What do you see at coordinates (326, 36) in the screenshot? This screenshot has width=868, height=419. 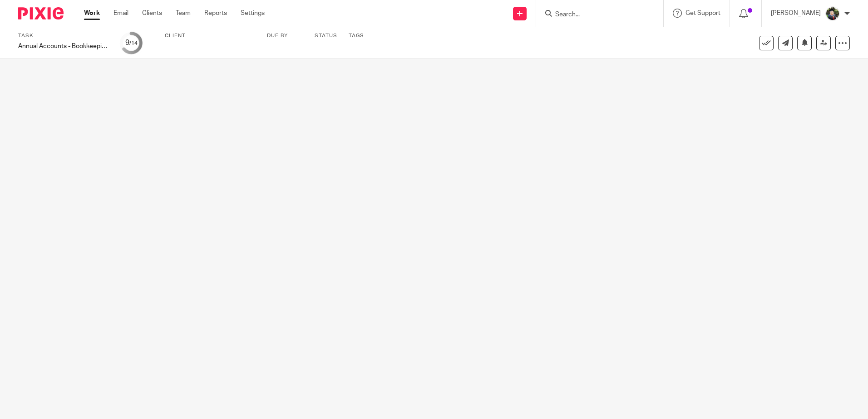 I see `label: Status` at bounding box center [326, 36].